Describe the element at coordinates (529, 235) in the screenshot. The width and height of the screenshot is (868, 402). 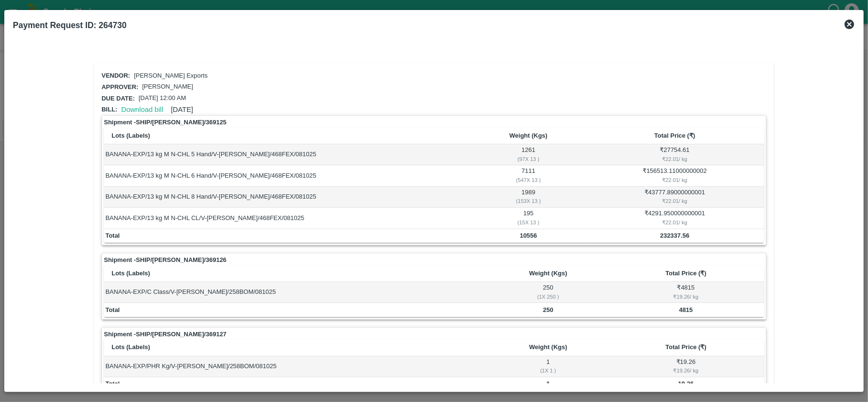
I see `b: 10556` at that location.